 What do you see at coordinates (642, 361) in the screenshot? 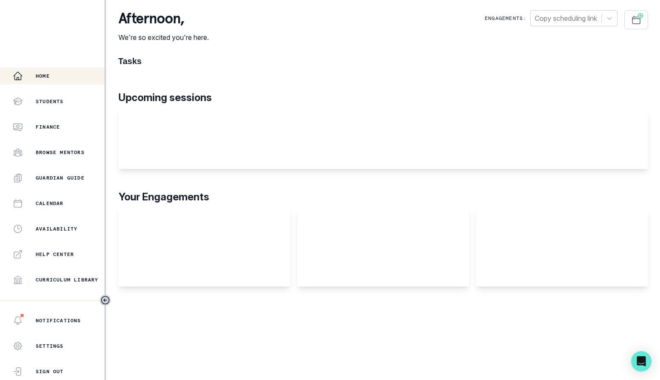
I see `div: Open Intercom Messenger` at bounding box center [642, 361].